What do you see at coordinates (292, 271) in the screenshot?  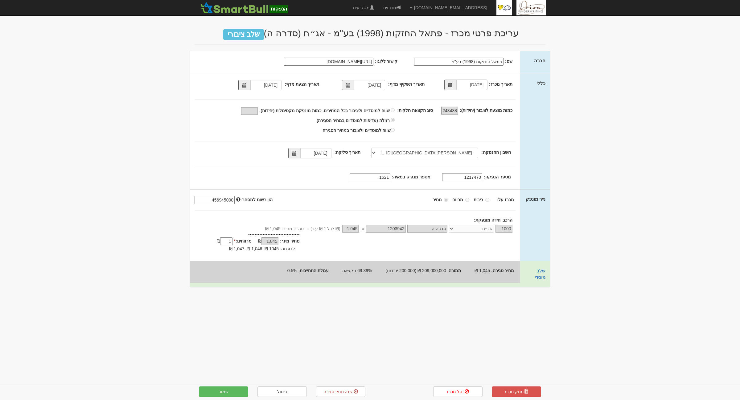 I see `span: 0.5%` at bounding box center [292, 271].